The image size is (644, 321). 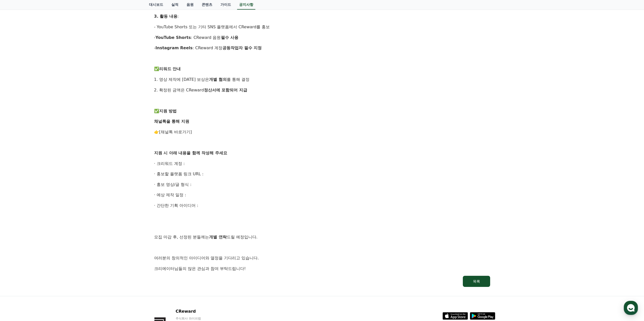 I want to click on strong: 지원 시 아래 내용을 함께 작성해 주세요, so click(x=191, y=153).